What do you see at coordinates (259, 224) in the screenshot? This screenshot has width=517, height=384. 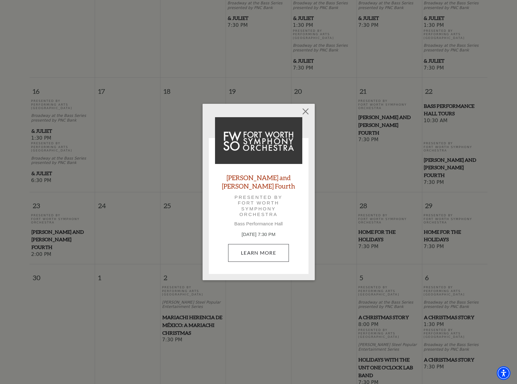 I see `p: Bass Performance Hall` at bounding box center [259, 224].